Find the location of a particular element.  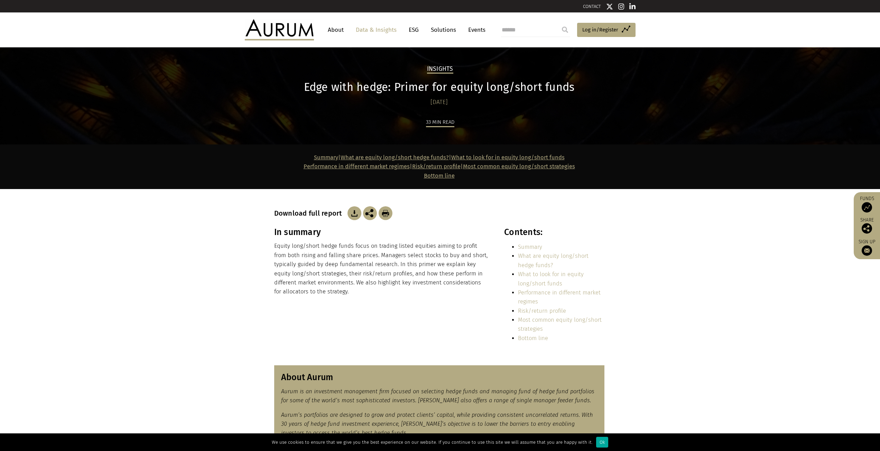

a: About is located at coordinates (336, 30).